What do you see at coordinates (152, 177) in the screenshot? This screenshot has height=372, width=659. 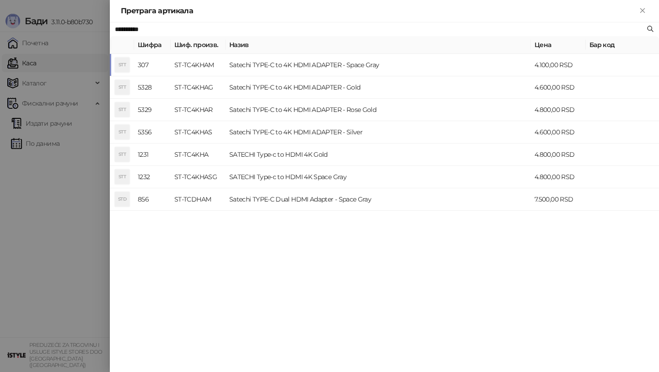 I see `td: 1232` at bounding box center [152, 177].